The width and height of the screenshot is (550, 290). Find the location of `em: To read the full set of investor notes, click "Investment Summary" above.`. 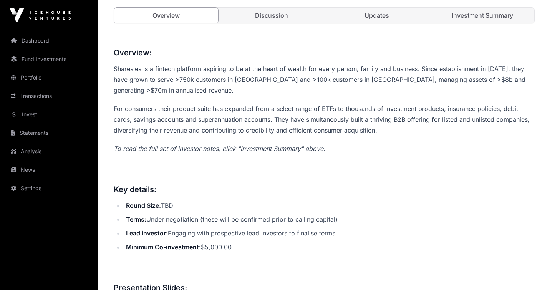

em: To read the full set of investor notes, click "Investment Summary" above. is located at coordinates (219, 149).